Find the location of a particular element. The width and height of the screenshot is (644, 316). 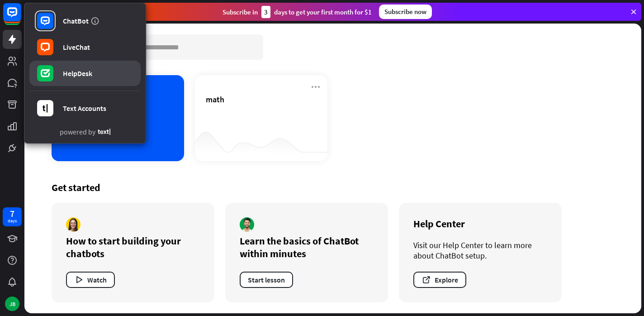

div: days is located at coordinates (13, 221).